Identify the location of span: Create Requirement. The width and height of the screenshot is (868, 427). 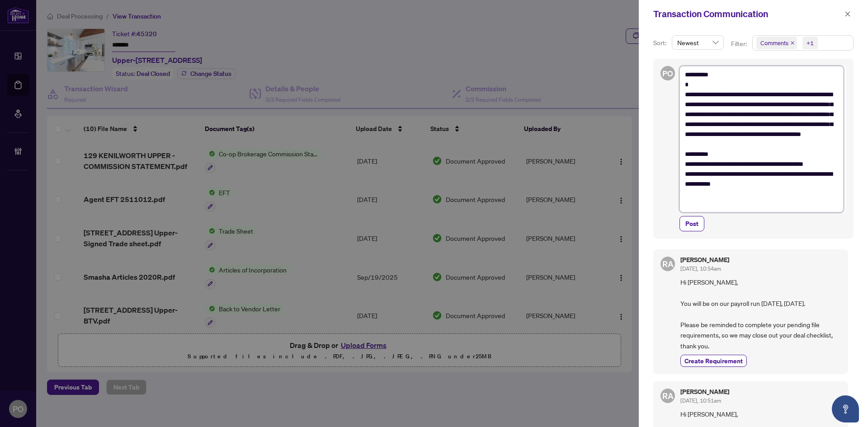
(713, 361).